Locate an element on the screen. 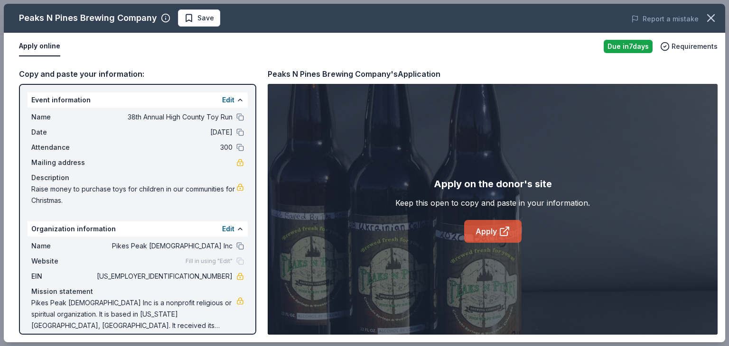 The width and height of the screenshot is (729, 346). span: Save is located at coordinates (205, 18).